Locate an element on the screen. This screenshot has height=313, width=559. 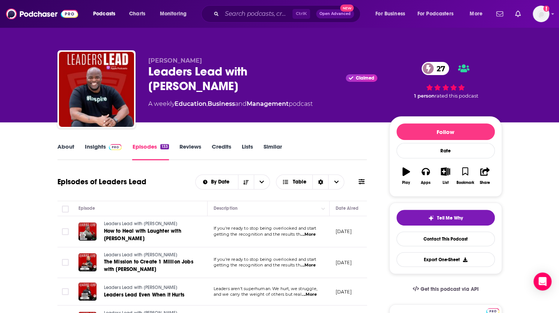
div: 133 is located at coordinates (164, 147).